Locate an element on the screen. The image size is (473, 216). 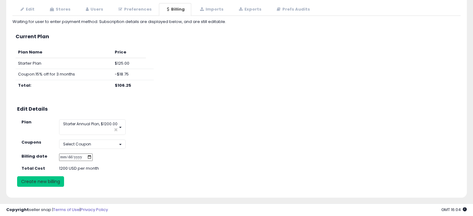
a: Stores is located at coordinates (59, 9).